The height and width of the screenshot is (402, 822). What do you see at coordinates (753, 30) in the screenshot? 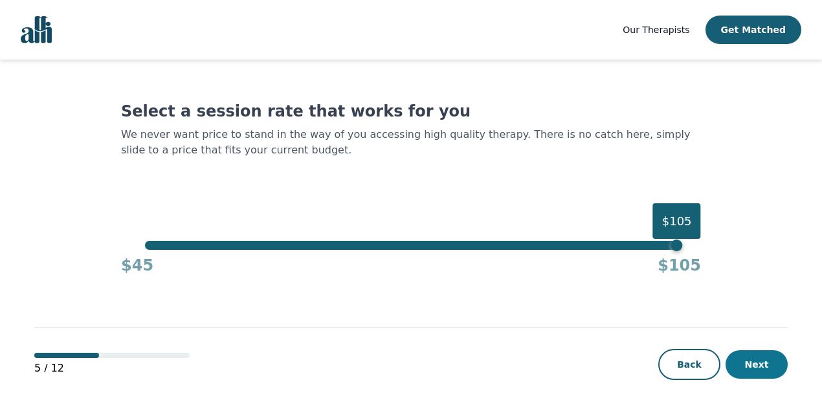
I see `button: Get Matched` at bounding box center [753, 30].